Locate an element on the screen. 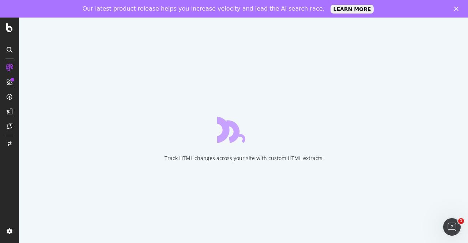 The height and width of the screenshot is (243, 468). div: animation is located at coordinates (244, 130).